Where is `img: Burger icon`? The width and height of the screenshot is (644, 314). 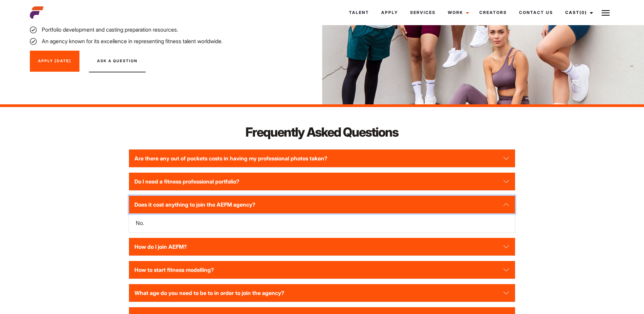
img: Burger icon is located at coordinates (606, 13).